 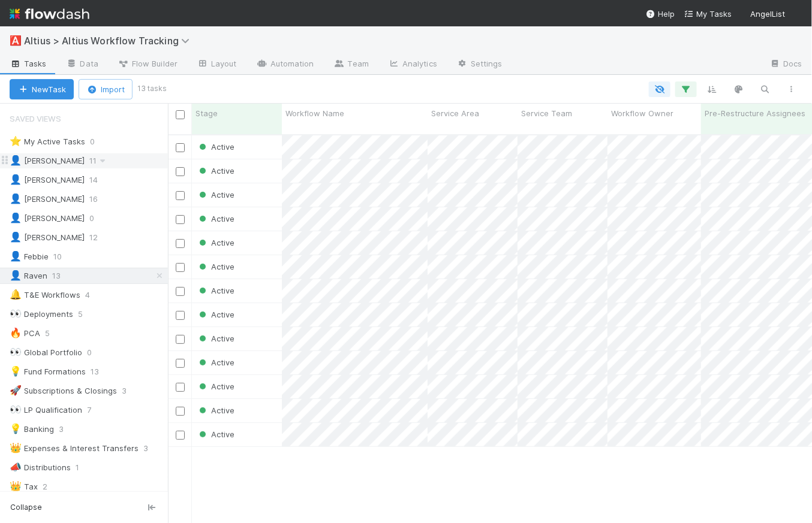 I want to click on div: Banking, so click(x=32, y=429).